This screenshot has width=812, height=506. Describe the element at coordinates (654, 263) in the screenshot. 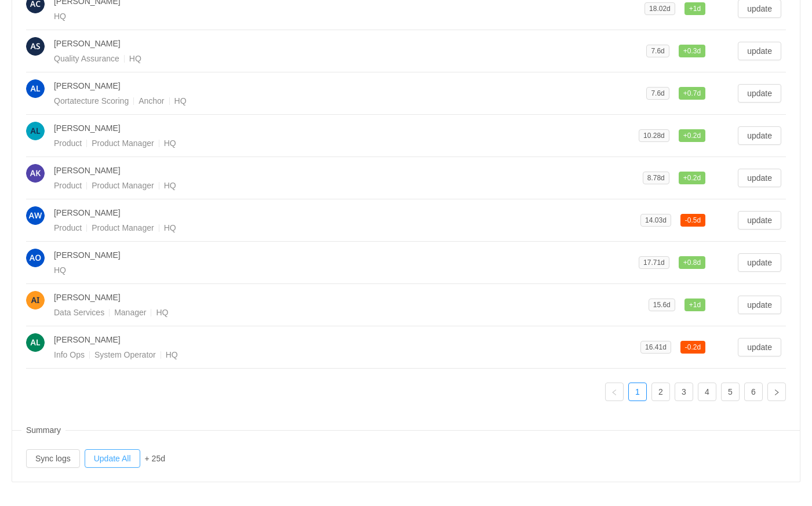

I see `span: 17.71d` at that location.